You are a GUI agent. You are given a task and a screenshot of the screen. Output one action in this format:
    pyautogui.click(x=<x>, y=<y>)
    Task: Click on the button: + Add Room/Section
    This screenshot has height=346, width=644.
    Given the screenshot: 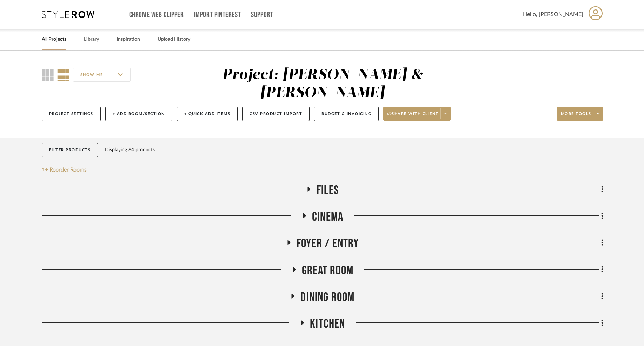 What is the action you would take?
    pyautogui.click(x=139, y=114)
    